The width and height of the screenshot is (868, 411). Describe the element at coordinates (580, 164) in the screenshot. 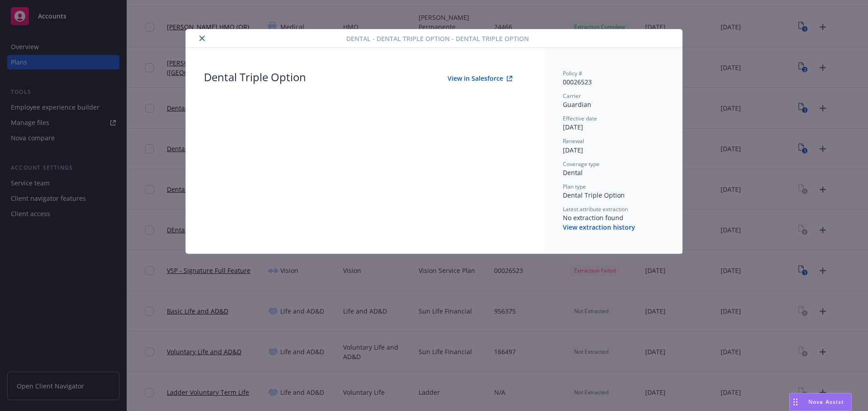

I see `span: Coverage type` at that location.